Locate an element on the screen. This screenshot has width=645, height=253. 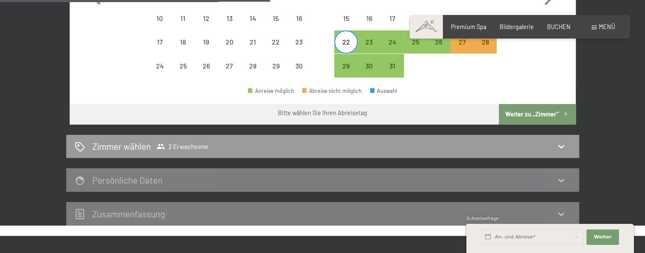
div: Mon Nov 17 2025 is located at coordinates (160, 42).